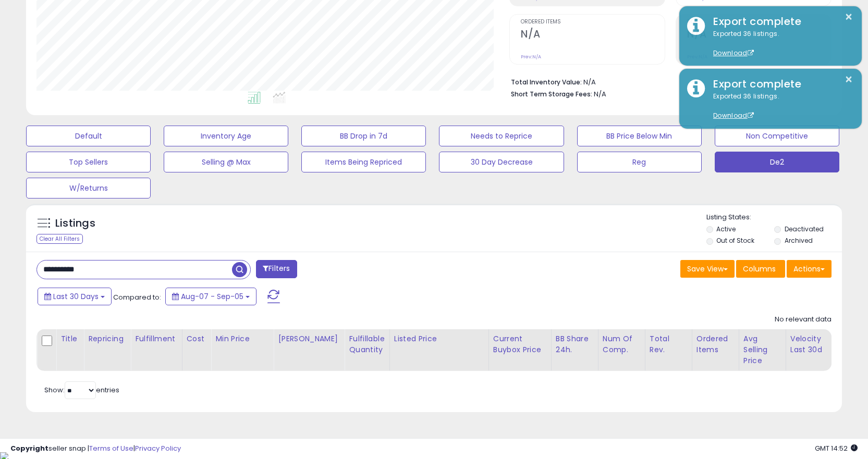 The width and height of the screenshot is (868, 459). I want to click on button: Default, so click(88, 136).